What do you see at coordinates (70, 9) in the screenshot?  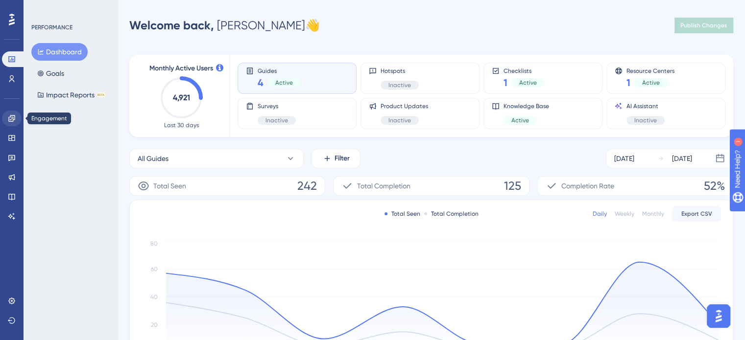 I see `div: 1` at bounding box center [70, 9].